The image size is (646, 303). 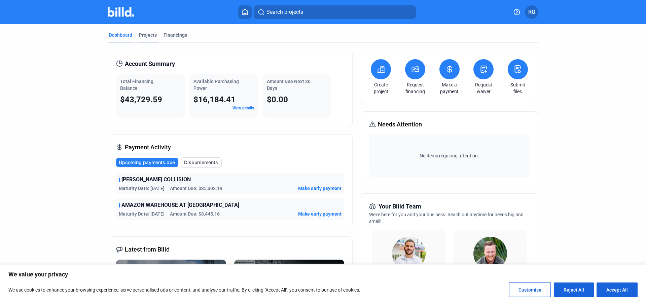 I want to click on span: Total Financing Balance, so click(x=137, y=85).